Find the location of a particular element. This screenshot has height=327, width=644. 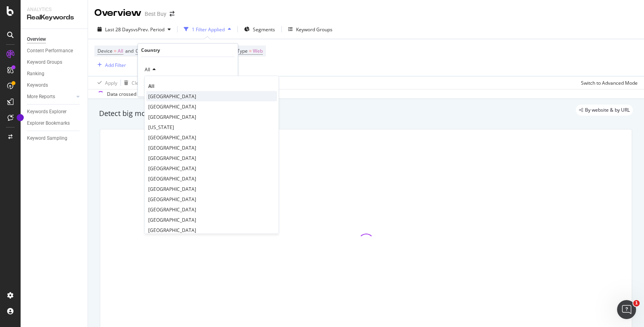

div: More Reports is located at coordinates (41, 97).